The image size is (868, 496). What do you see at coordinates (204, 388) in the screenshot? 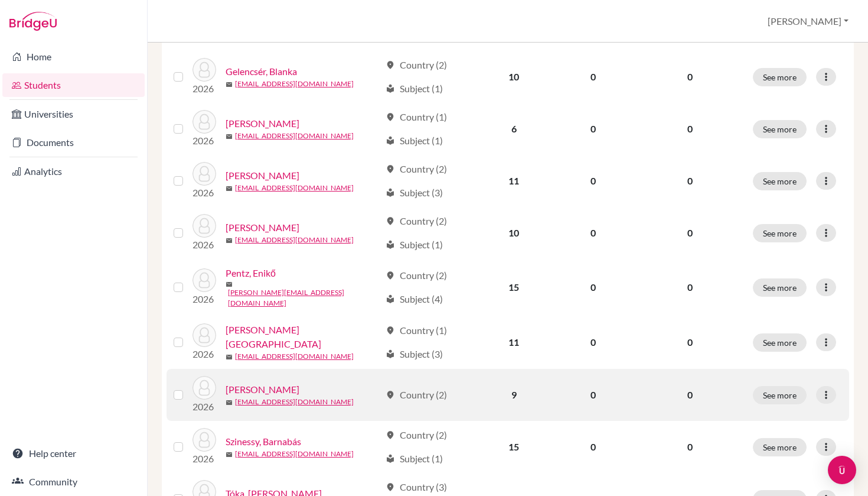
I see `img: Szabó-Szentgyörgyi, Péter` at bounding box center [204, 388].